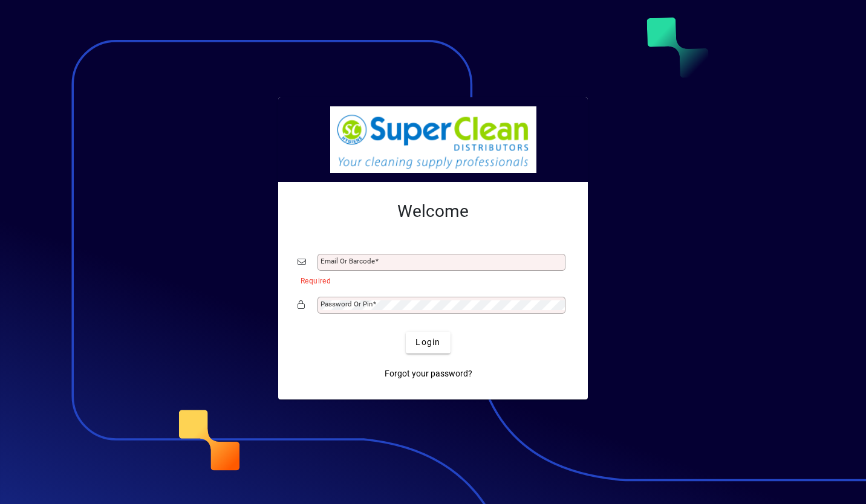  What do you see at coordinates (433, 212) in the screenshot?
I see `h2: Welcome` at bounding box center [433, 212].